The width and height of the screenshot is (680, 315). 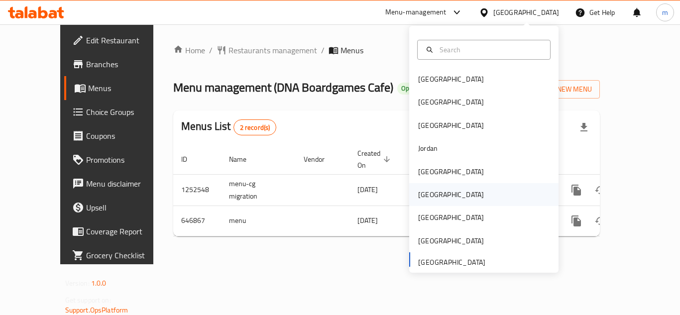 What do you see at coordinates (386, 50) in the screenshot?
I see `nav: breadcrumb` at bounding box center [386, 50].